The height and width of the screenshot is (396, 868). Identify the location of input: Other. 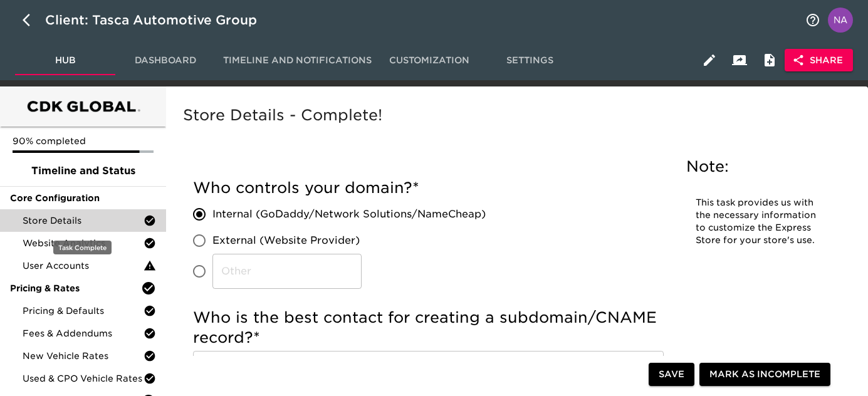
(287, 271).